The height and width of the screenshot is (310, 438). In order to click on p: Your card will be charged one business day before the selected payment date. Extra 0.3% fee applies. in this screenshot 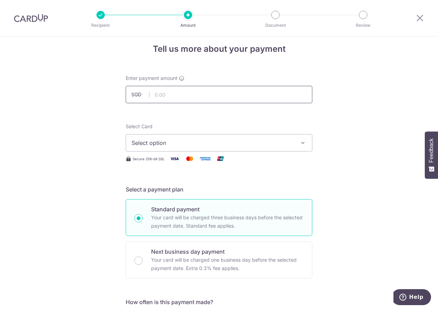, I will do `click(227, 265)`.